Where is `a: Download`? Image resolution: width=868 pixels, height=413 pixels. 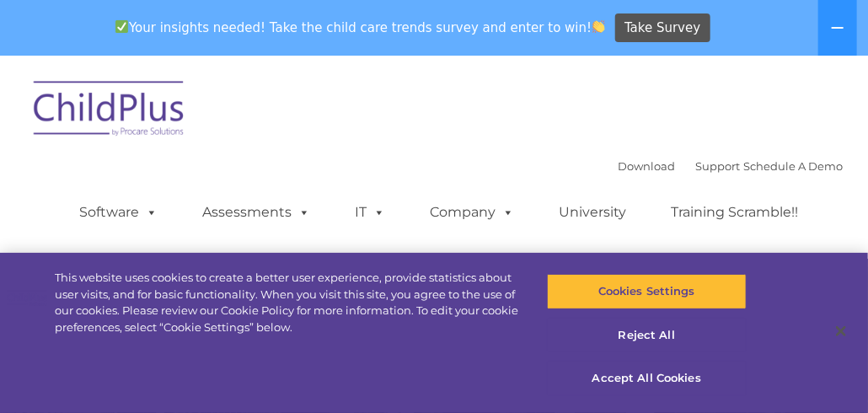 a: Download is located at coordinates (647, 166).